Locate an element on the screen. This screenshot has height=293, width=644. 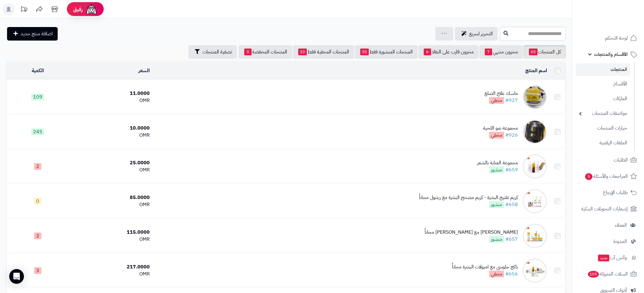
div: كريم تفتيح البشرة - كريم مصحح البشرة مع ريتنول مجاناً is located at coordinates (468, 197).